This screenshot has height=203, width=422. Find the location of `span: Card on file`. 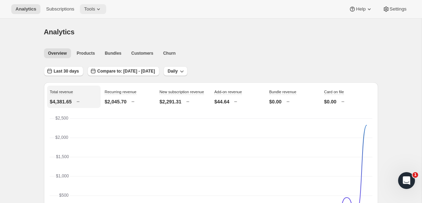

span: Card on file is located at coordinates (334, 92).